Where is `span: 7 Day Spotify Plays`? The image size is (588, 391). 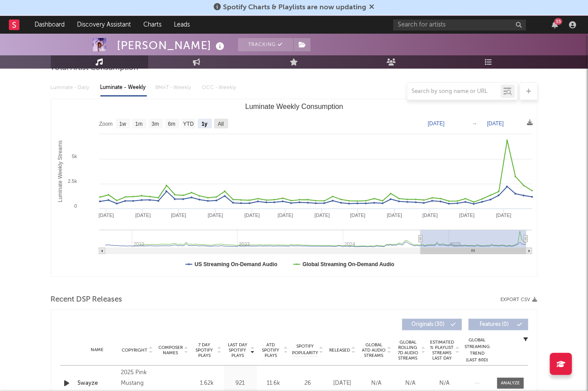
span: 7 Day Spotify Plays is located at coordinates (204, 350).